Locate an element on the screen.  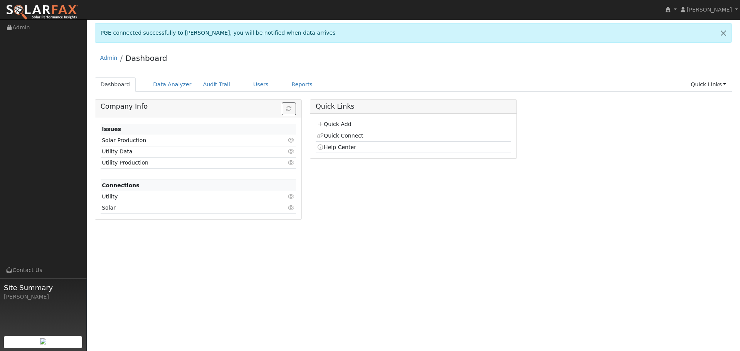
a: Admin is located at coordinates (109, 58).